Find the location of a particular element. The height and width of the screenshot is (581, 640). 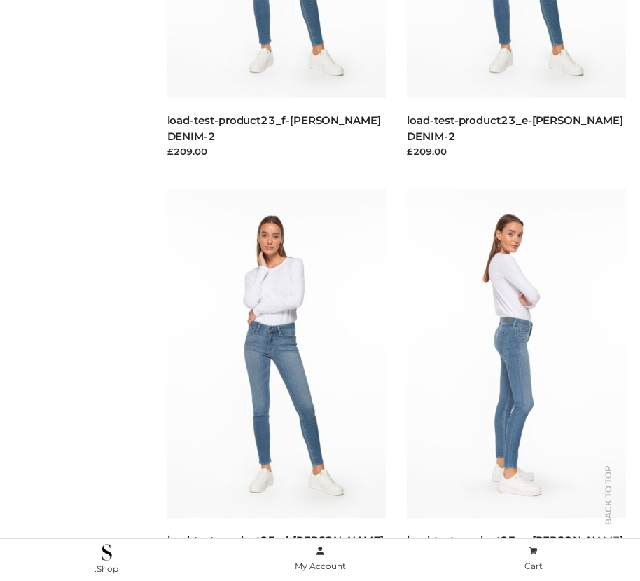

a: Cart is located at coordinates (533, 558).